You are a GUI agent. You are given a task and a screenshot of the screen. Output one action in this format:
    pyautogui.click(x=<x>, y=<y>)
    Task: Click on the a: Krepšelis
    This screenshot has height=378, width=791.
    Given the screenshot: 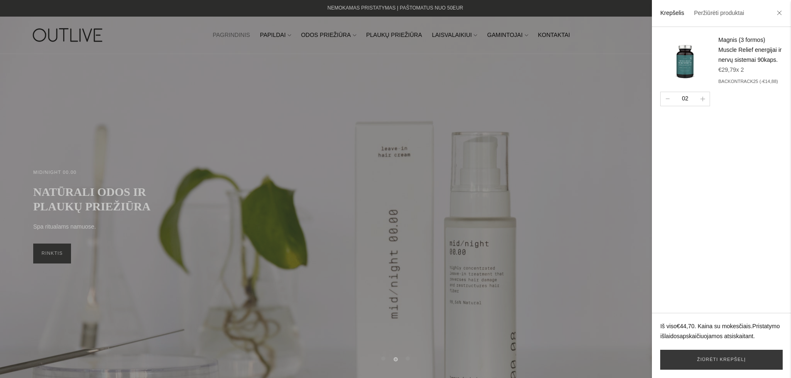 What is the action you would take?
    pyautogui.click(x=673, y=13)
    